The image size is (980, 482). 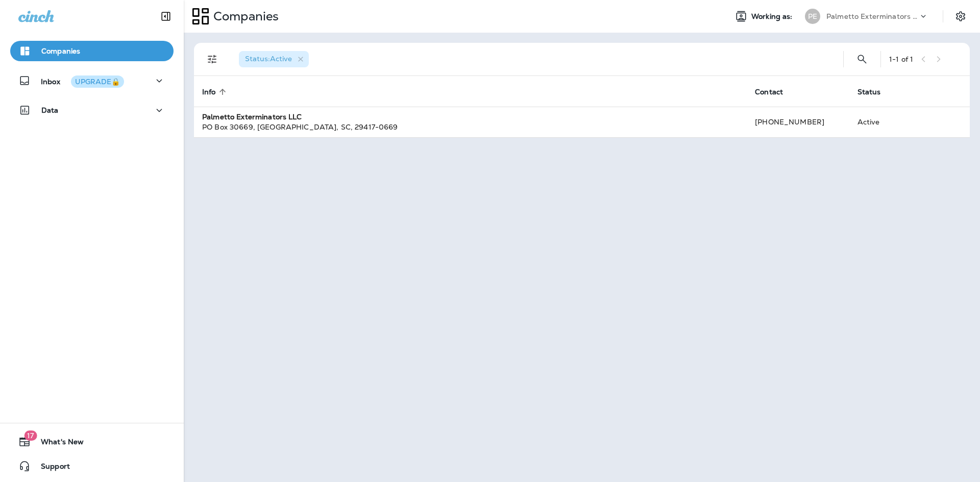 I want to click on button: Settings, so click(x=961, y=16).